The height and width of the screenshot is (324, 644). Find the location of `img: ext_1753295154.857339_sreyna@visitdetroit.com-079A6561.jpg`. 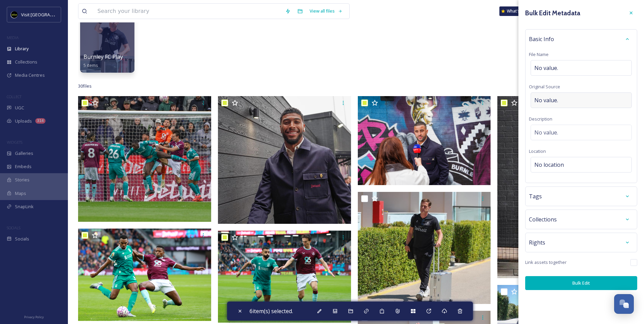

img: ext_1753295154.857339_sreyna@visitdetroit.com-079A6561.jpg is located at coordinates (424, 248).